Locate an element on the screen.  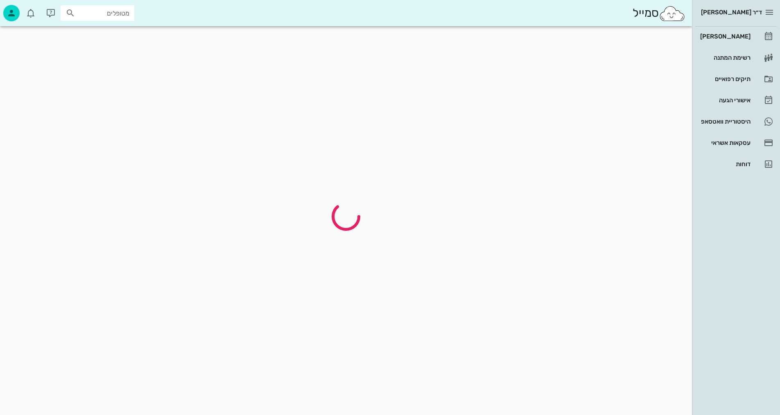
a: רשימת המתנה is located at coordinates (736, 58).